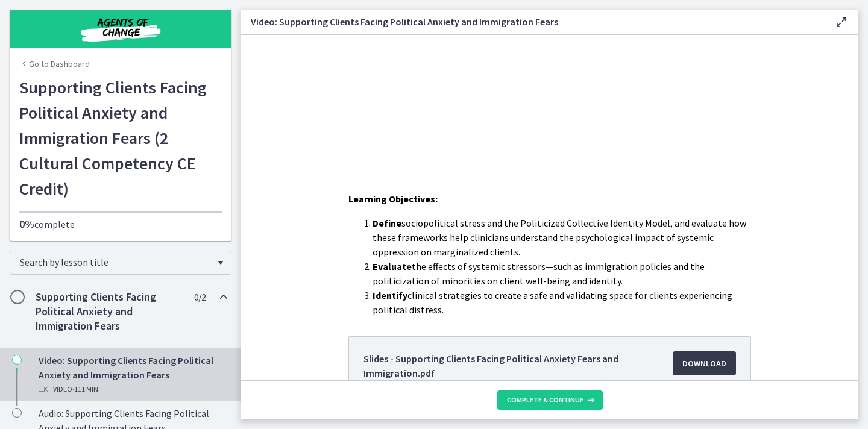 The image size is (868, 429). Describe the element at coordinates (26, 224) in the screenshot. I see `span: 0%` at that location.